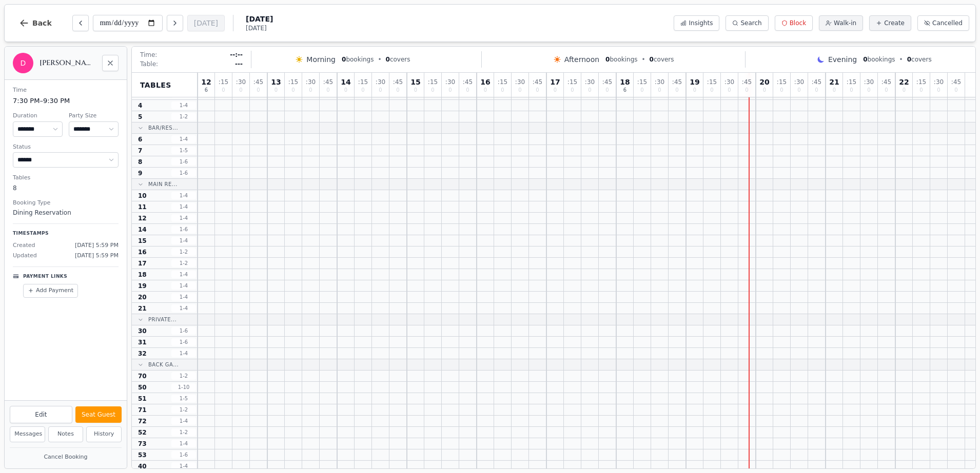  What do you see at coordinates (149, 64) in the screenshot?
I see `span: Table:` at bounding box center [149, 64].